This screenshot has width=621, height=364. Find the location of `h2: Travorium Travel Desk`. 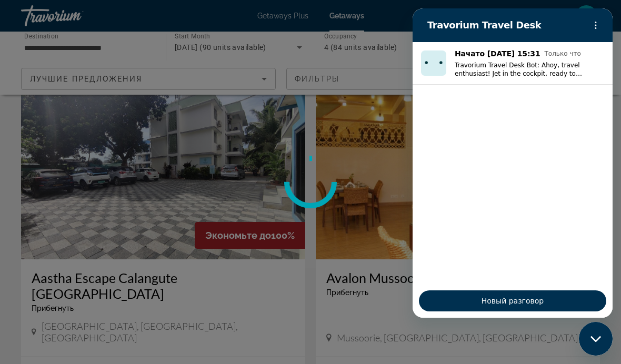

h2: Travorium Travel Desk is located at coordinates (92, 17).